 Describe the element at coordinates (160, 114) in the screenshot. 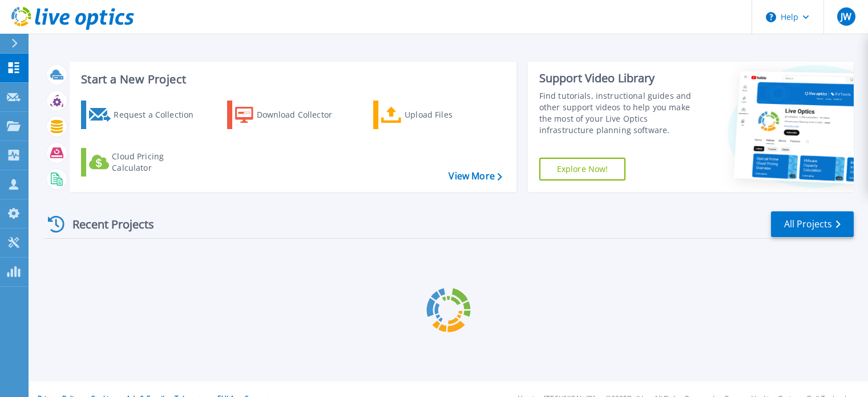

I see `div: Request a Collection` at that location.